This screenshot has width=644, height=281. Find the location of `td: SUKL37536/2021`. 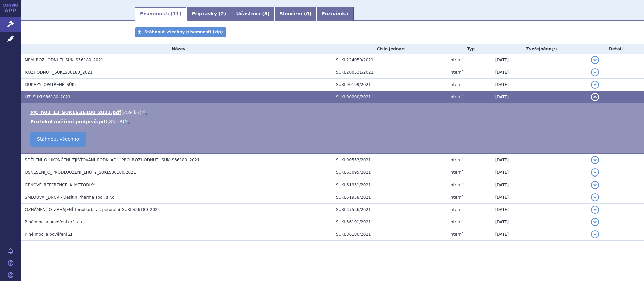

td: SUKL37536/2021 is located at coordinates (389, 210).